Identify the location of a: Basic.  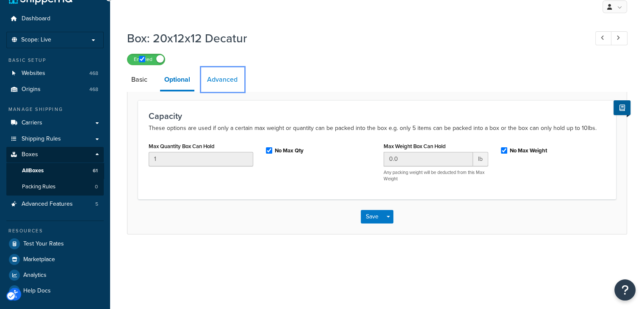
(139, 80).